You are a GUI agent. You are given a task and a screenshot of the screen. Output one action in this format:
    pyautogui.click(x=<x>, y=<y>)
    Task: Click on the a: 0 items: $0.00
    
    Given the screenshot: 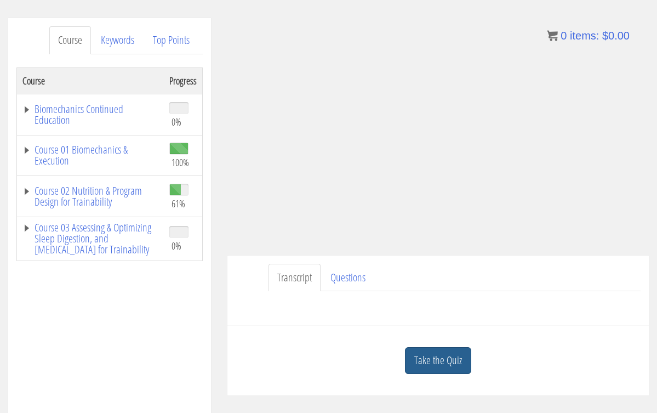 What is the action you would take?
    pyautogui.click(x=588, y=36)
    